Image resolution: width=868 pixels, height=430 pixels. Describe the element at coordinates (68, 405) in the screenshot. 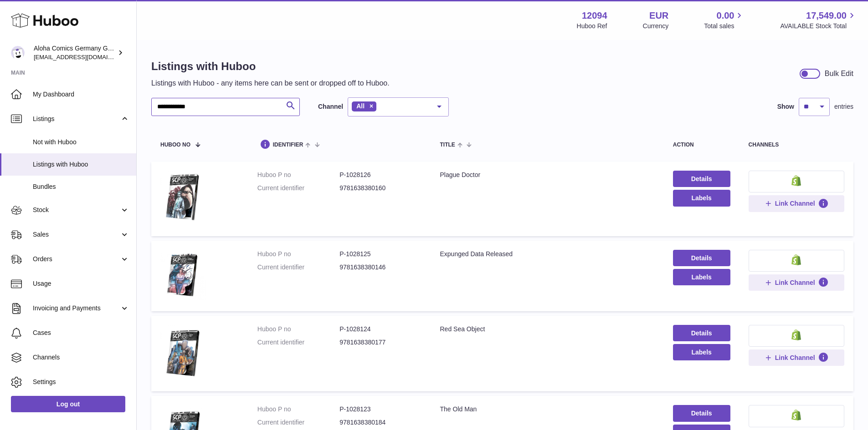

I see `a: Log out` at that location.